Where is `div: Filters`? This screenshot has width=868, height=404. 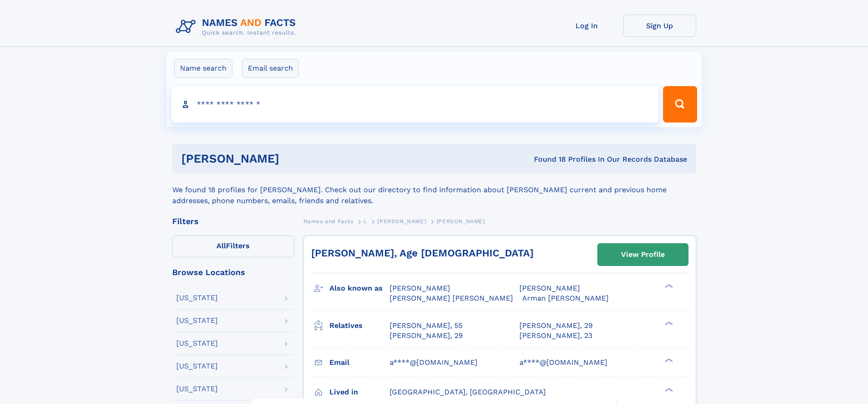
div: Filters is located at coordinates (233, 221).